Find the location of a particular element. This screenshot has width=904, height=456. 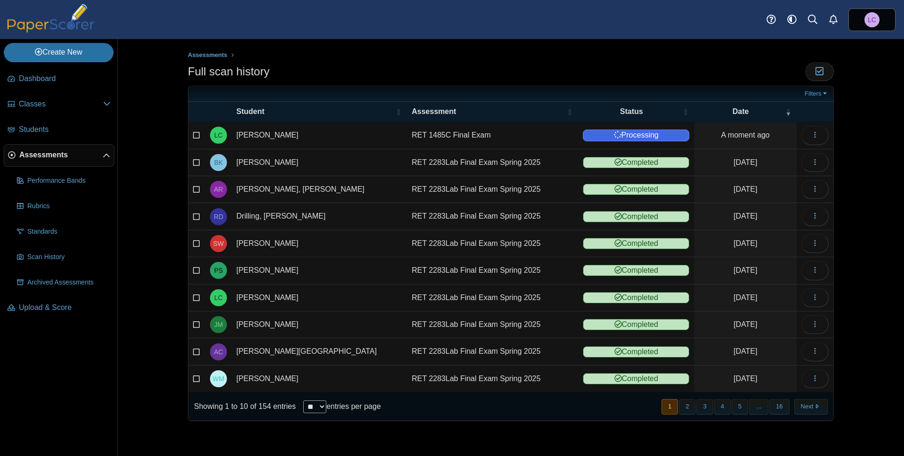

span: Shaundrea Williams is located at coordinates (218, 243).